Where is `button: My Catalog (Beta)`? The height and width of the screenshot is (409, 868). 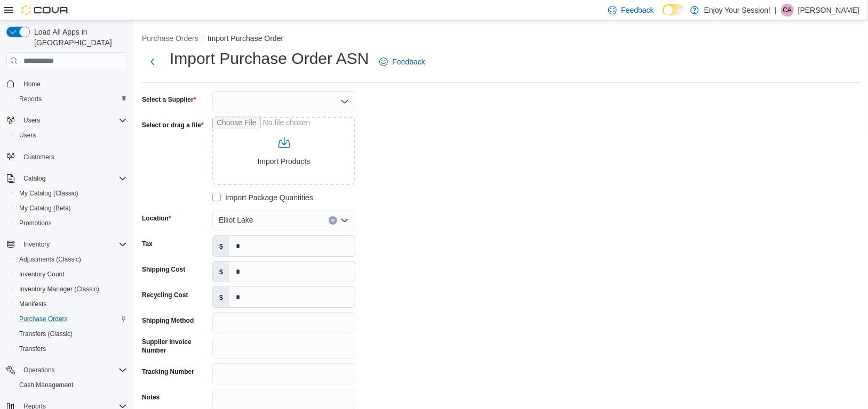
button: My Catalog (Beta) is located at coordinates (71, 208).